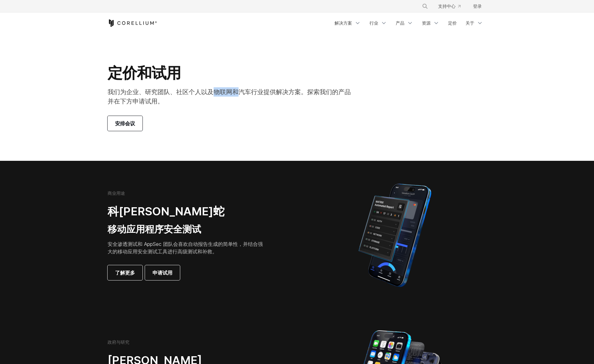  I want to click on img: Corellium MATRIX 自动生成 iPhone 报告，显示跨安全类别的应用程序漏洞测试结果。, so click(395, 235).